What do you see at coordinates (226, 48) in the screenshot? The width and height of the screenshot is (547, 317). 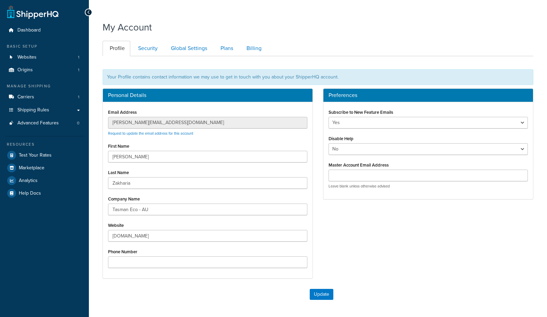 I see `a: Plans` at bounding box center [226, 48].